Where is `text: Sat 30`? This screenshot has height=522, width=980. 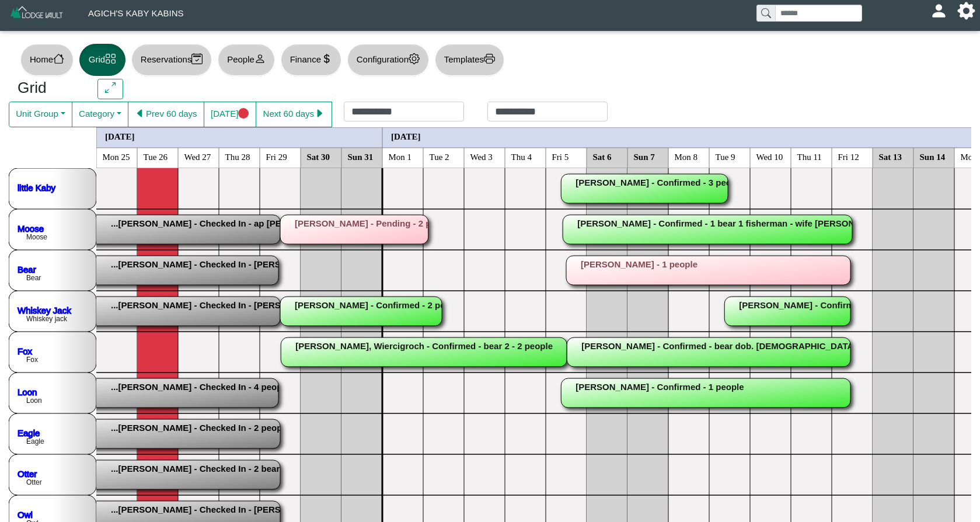
text: Sat 30 is located at coordinates (319, 157).